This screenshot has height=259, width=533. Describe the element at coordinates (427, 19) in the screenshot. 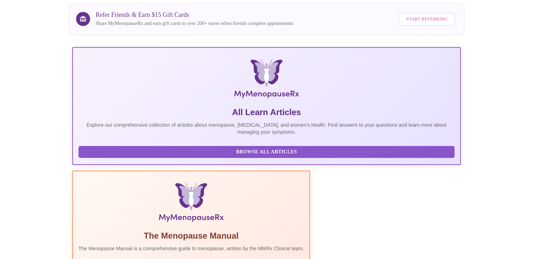

I see `button: Start Referring` at that location.